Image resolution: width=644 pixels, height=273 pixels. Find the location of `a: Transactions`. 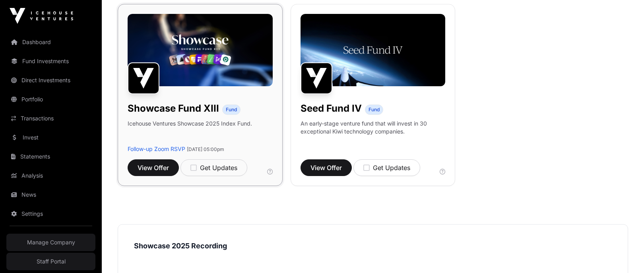

a: Transactions is located at coordinates (51, 119).